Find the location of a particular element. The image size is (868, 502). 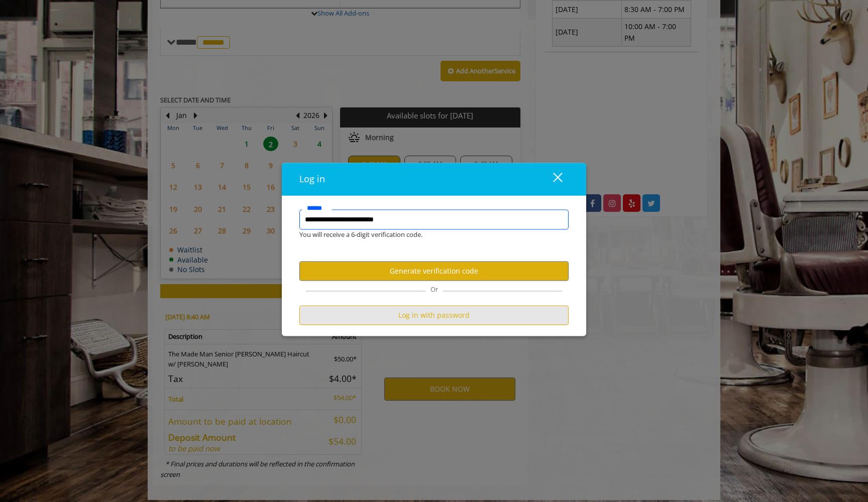

button: Generate verification code is located at coordinates (434, 271).